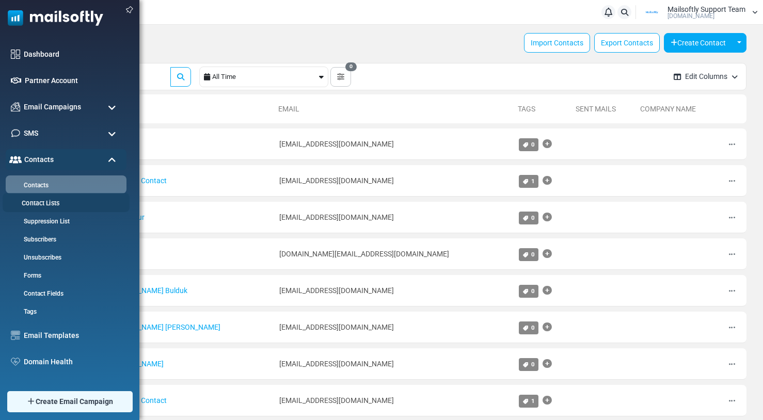 This screenshot has height=420, width=763. What do you see at coordinates (15, 54) in the screenshot?
I see `img: dashboard-icon.svg` at bounding box center [15, 54].